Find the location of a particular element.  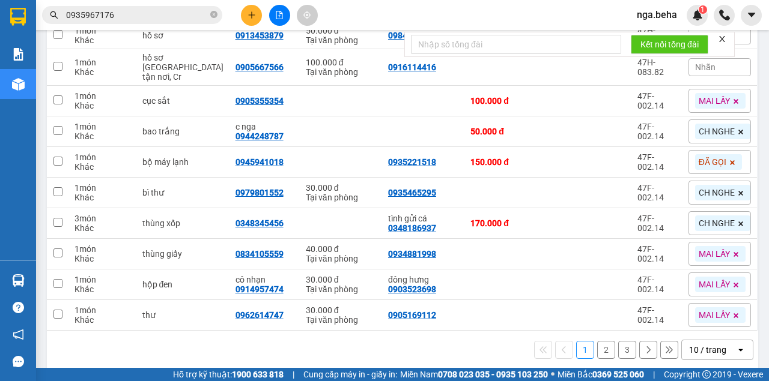

div: 0905169112 is located at coordinates (412, 315).